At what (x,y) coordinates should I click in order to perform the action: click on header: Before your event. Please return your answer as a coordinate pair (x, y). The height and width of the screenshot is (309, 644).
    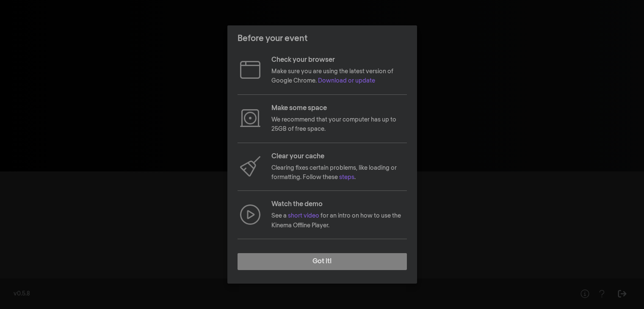
    Looking at the image, I should click on (322, 39).